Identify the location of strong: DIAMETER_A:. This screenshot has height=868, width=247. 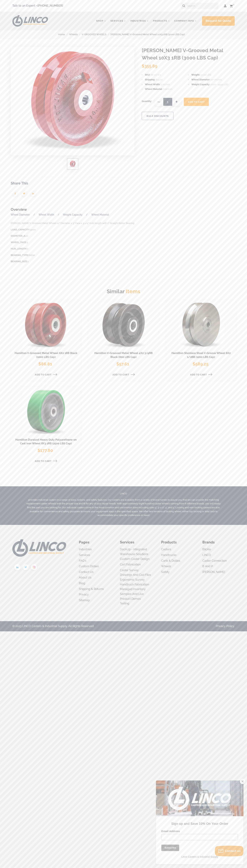
(18, 236).